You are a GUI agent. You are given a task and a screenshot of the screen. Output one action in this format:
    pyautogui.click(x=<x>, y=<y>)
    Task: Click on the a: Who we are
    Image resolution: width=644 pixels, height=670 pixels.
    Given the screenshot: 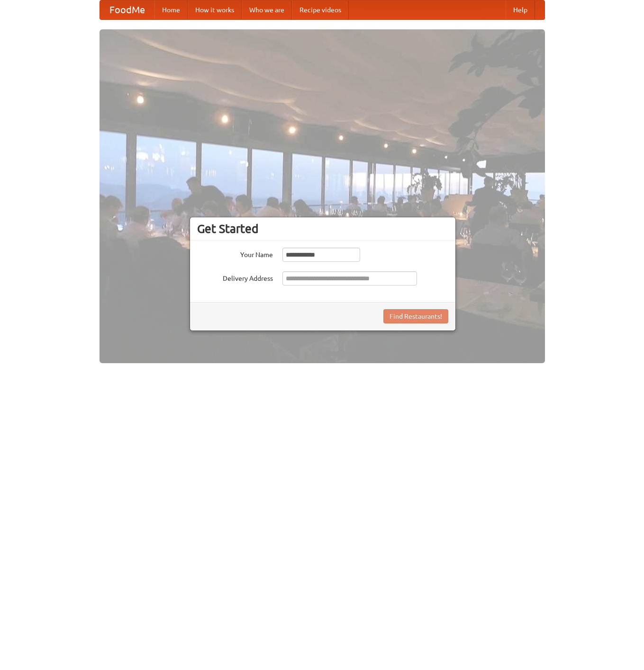 What is the action you would take?
    pyautogui.click(x=267, y=10)
    